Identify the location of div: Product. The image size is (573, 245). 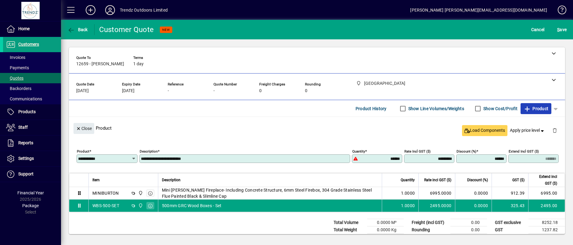
(317, 128).